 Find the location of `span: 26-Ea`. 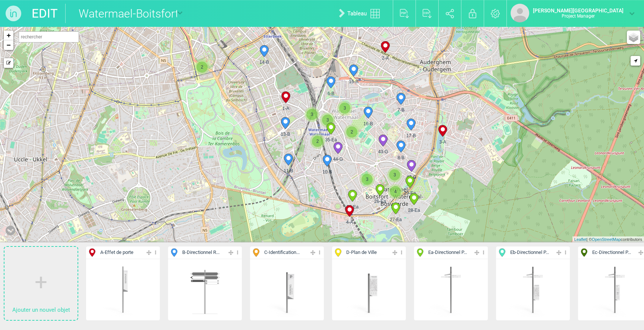

span: 26-Ea is located at coordinates (380, 202).